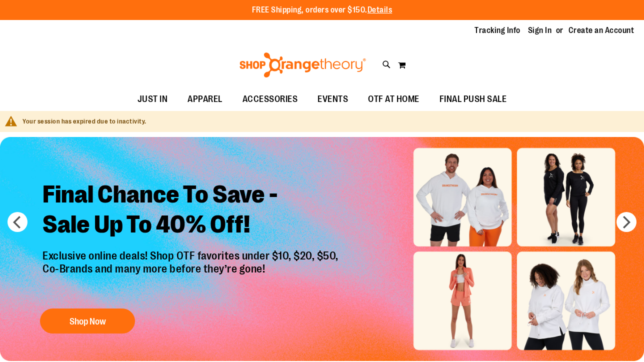 The image size is (644, 362). Describe the element at coordinates (473, 99) in the screenshot. I see `span: FINAL PUSH SALE` at that location.